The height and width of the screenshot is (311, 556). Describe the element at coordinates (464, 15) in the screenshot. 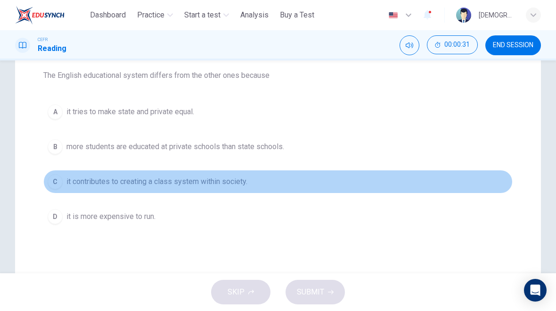

I see `img: Profile picture` at that location.